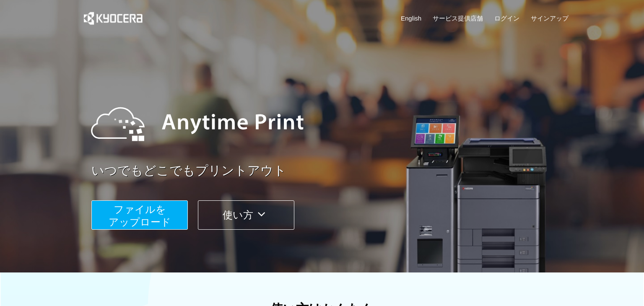 This screenshot has height=306, width=644. Describe the element at coordinates (507, 18) in the screenshot. I see `a: ログイン` at that location.